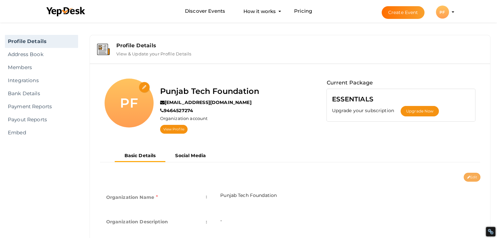  I want to click on button: Edit, so click(472, 177).